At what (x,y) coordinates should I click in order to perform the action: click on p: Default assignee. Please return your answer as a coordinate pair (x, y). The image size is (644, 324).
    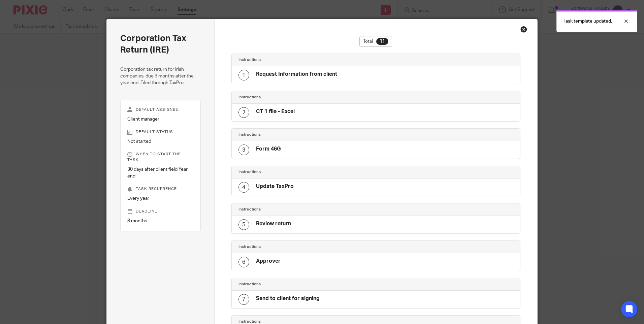
    Looking at the image, I should click on (160, 110).